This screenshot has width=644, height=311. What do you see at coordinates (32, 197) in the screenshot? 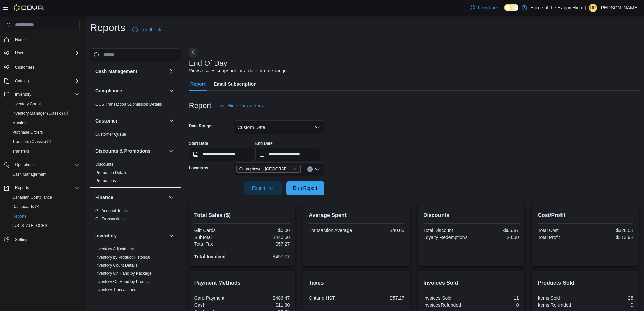
I see `a: Canadian Compliance` at bounding box center [32, 197].